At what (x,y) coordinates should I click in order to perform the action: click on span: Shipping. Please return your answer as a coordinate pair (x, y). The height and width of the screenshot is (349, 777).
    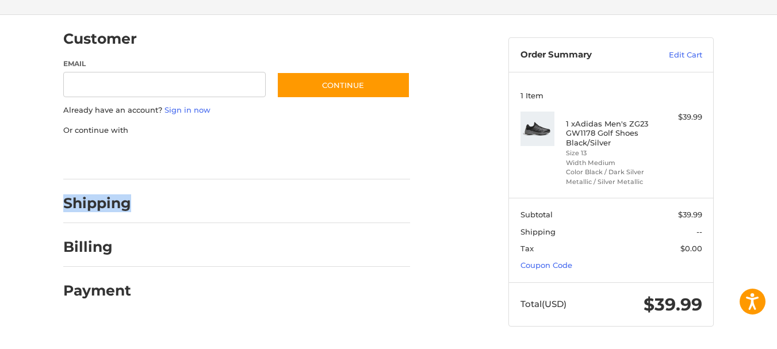
    Looking at the image, I should click on (538, 232).